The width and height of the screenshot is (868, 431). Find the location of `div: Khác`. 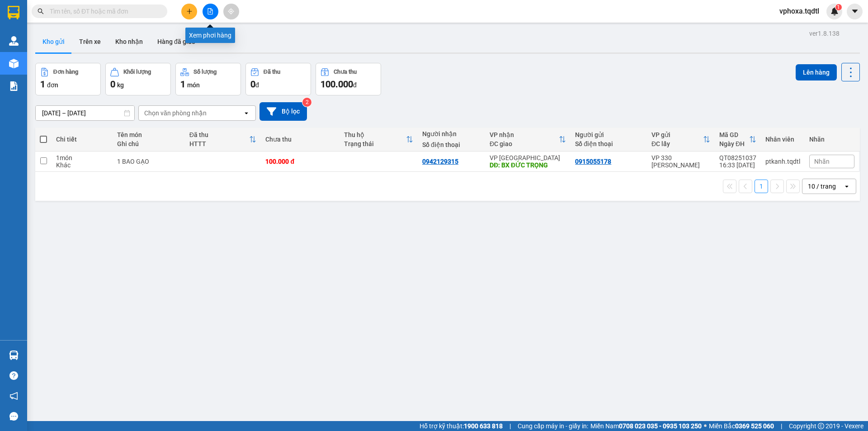

div: Khác is located at coordinates (82, 165).